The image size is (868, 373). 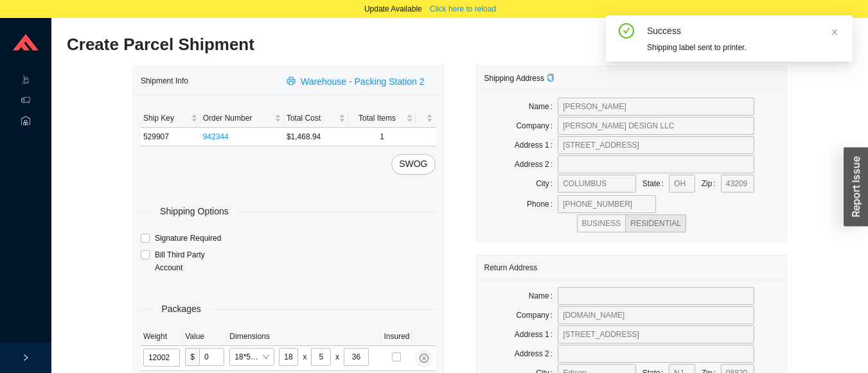 What do you see at coordinates (519, 78) in the screenshot?
I see `span: Shipping Address` at bounding box center [519, 78].